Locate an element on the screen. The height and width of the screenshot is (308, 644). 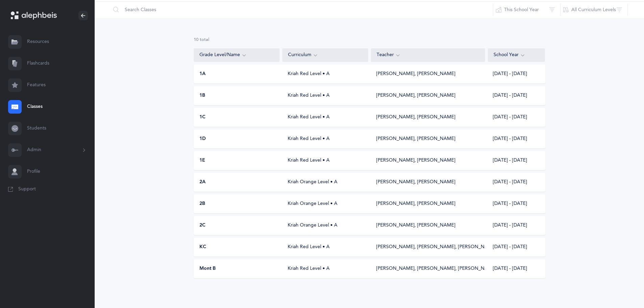
span: KC is located at coordinates (203, 248).